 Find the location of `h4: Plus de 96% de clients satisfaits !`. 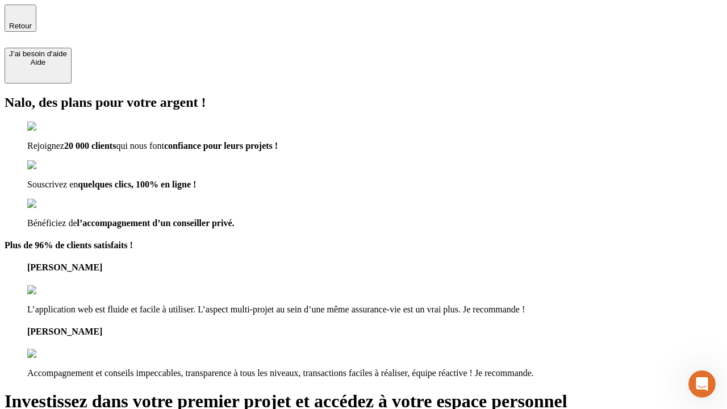

h4: Plus de 96% de clients satisfaits ! is located at coordinates (364, 245).